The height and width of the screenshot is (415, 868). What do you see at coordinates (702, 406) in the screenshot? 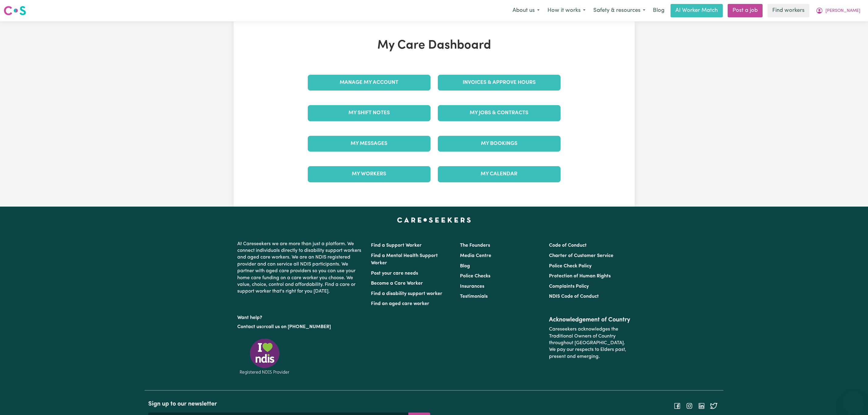
I see `a: Follow Careseekers on LinkedIn` at bounding box center [702, 406].